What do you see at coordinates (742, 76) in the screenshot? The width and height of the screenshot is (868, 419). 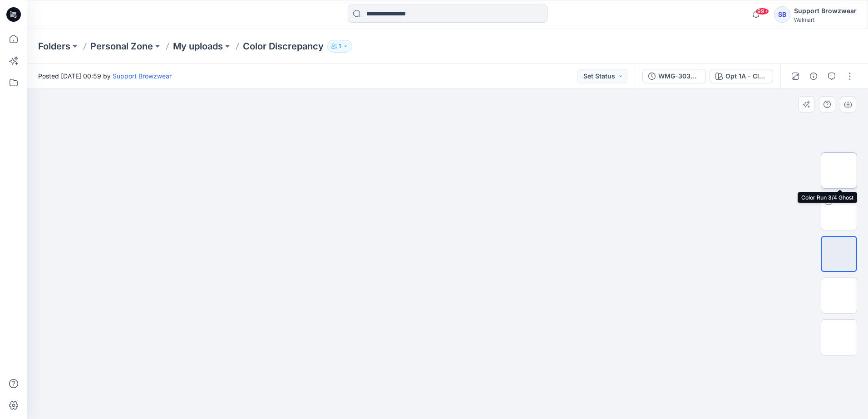 I see `button: Opt 1A - Classic Medium Wash` at bounding box center [742, 76].